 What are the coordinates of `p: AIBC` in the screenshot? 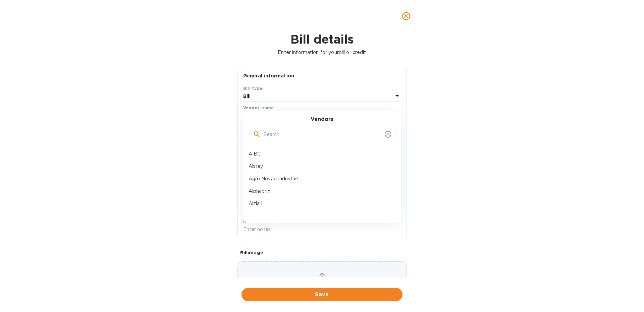 It's located at (319, 154).